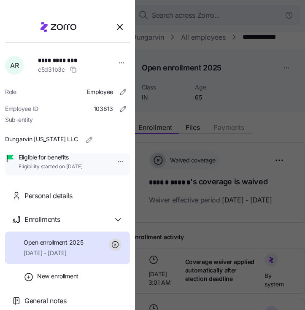 The width and height of the screenshot is (305, 310). Describe the element at coordinates (51, 70) in the screenshot. I see `span: c5d31b3c` at that location.